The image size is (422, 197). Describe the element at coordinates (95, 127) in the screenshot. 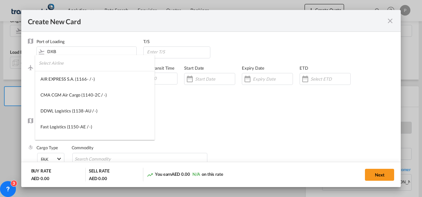

I see `md-option: Fast Logistics` at that location.